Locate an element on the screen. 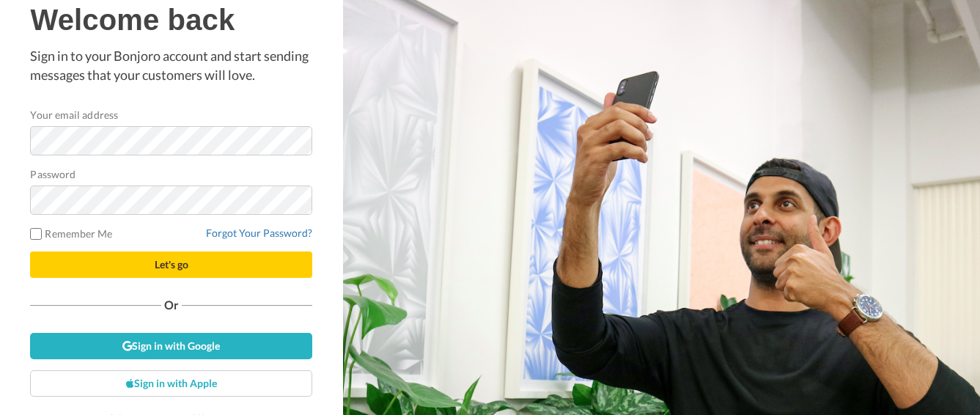 The image size is (980, 415). span: Let's go is located at coordinates (172, 264).